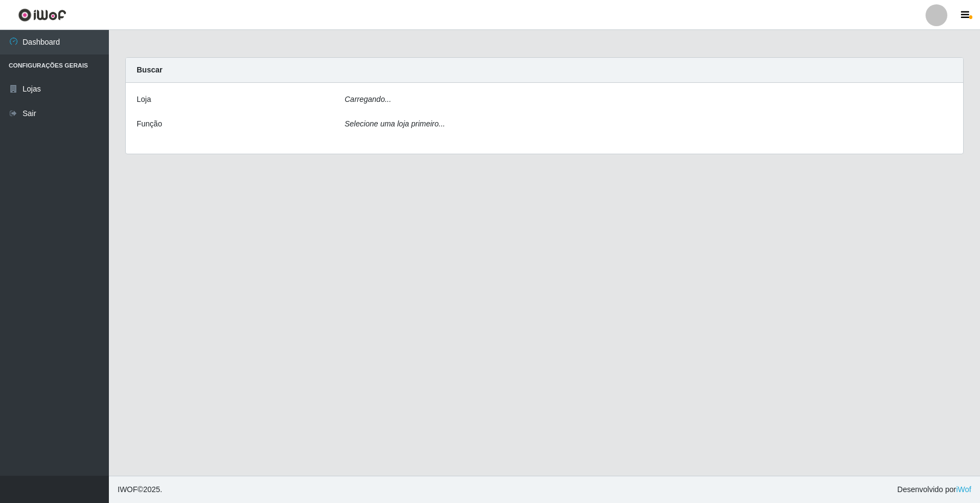 The image size is (980, 503). I want to click on a: iWof, so click(963, 489).